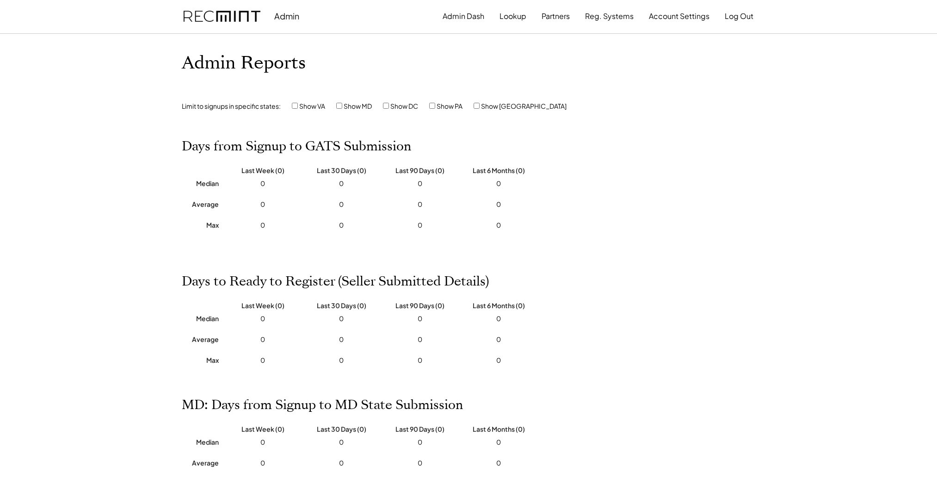 The height and width of the screenshot is (478, 937). What do you see at coordinates (322, 405) in the screenshot?
I see `h2: MD: Days from Signup to MD State Submission` at bounding box center [322, 405].